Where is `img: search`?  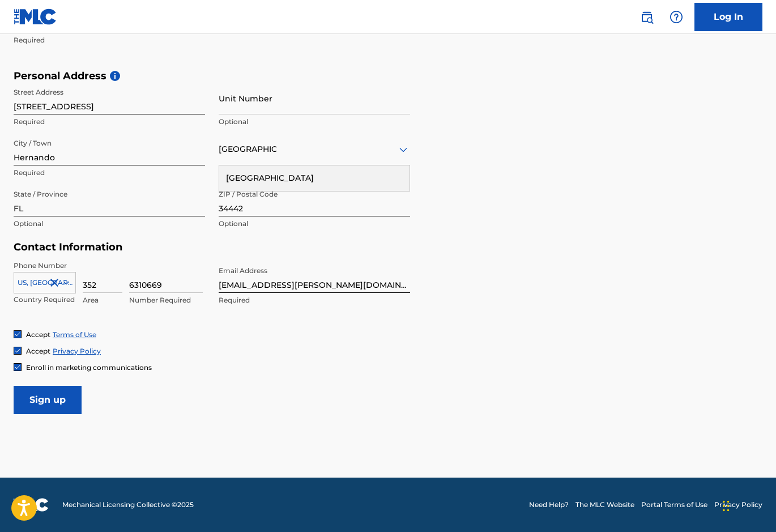
img: search is located at coordinates (647, 17).